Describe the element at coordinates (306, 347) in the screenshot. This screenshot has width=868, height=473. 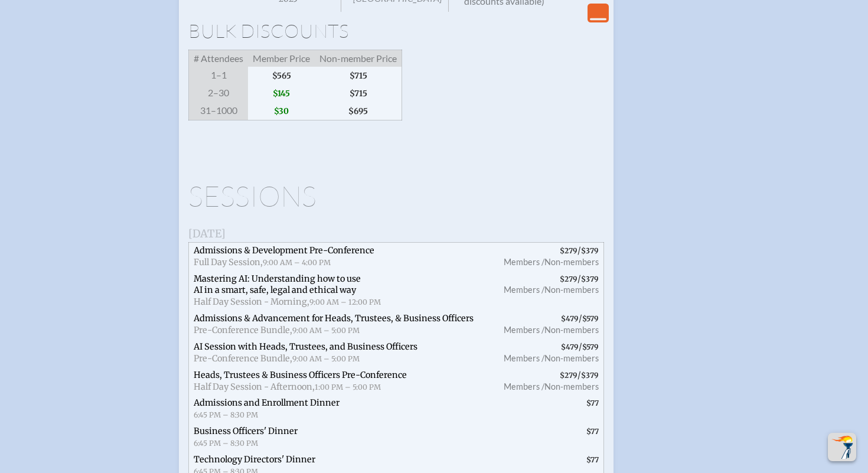
I see `span: AI Session with Heads, Trustees, and Business Officers` at that location.